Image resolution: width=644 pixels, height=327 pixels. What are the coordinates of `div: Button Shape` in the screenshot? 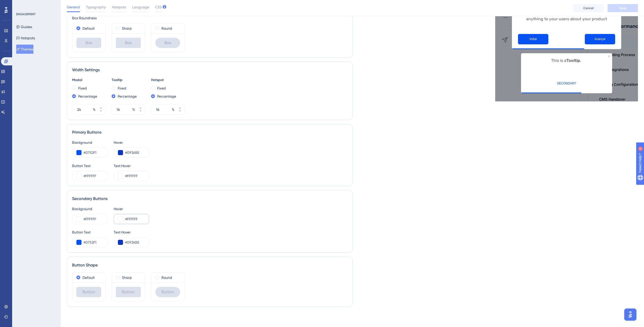 It's located at (209, 265).